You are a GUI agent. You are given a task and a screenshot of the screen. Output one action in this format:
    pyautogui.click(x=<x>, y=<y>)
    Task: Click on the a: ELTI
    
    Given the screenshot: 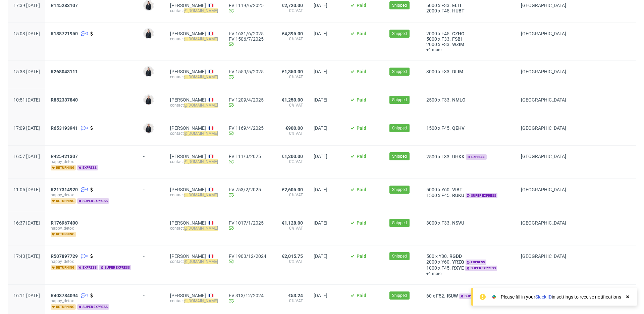 What is the action you would take?
    pyautogui.click(x=456, y=5)
    